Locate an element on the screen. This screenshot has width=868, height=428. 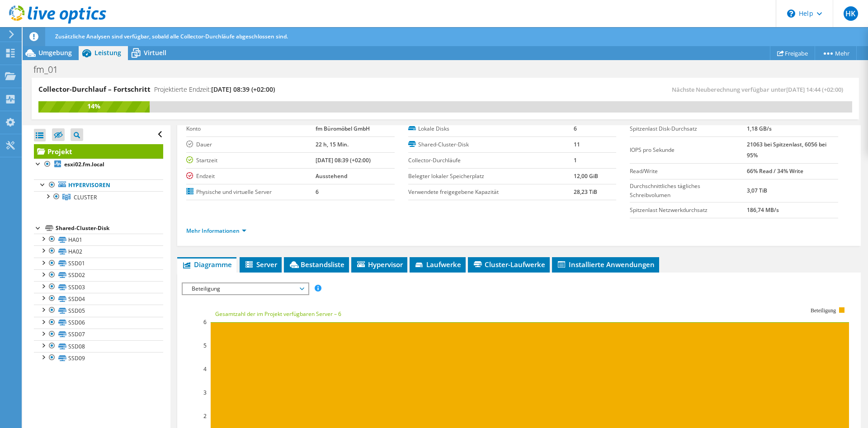
a: Mehr Informationen is located at coordinates (216, 231).